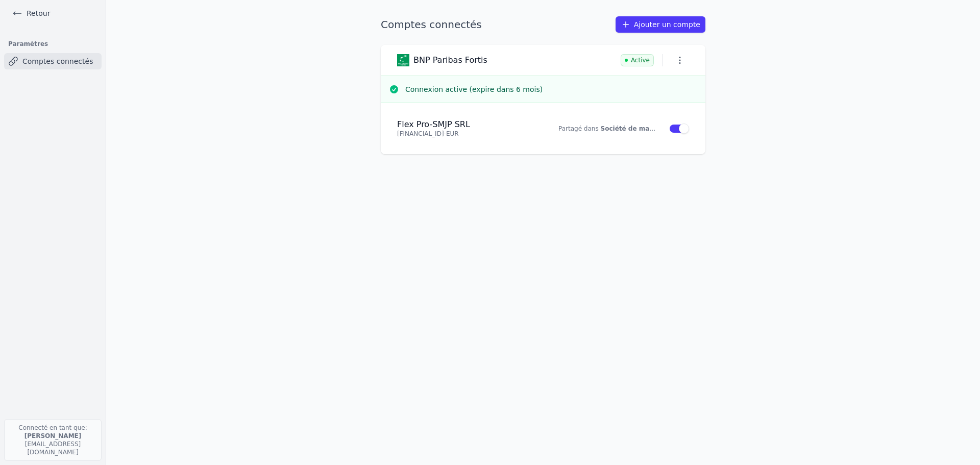 The image size is (980, 465). Describe the element at coordinates (661, 25) in the screenshot. I see `a: Ajouter un compte` at that location.